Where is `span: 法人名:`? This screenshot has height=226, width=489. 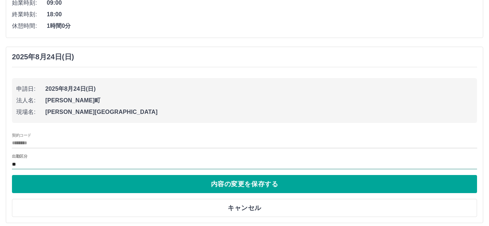 span: 法人名: is located at coordinates (31, 101).